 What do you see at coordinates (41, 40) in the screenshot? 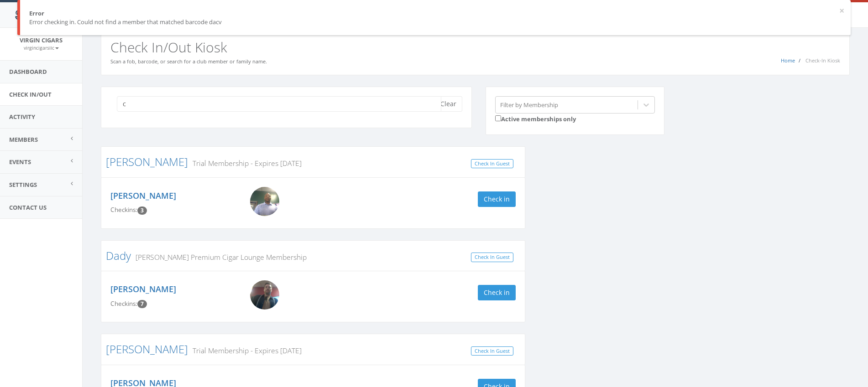
I see `span: Virgin Cigars` at bounding box center [41, 40].